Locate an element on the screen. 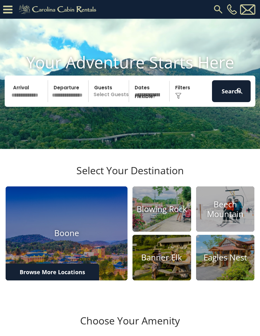 This screenshot has height=336, width=260. a: Beech Mountain is located at coordinates (226, 209).